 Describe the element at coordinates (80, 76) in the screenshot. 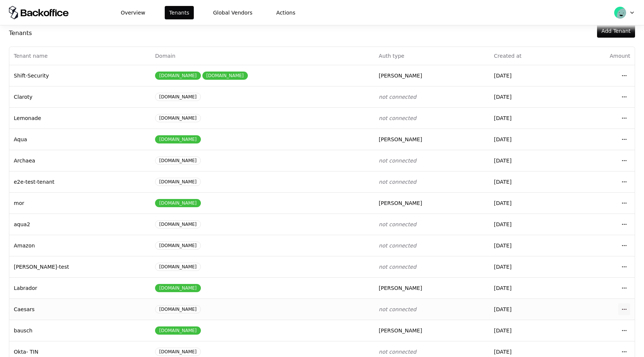

I see `td: Shift-Security` at that location.